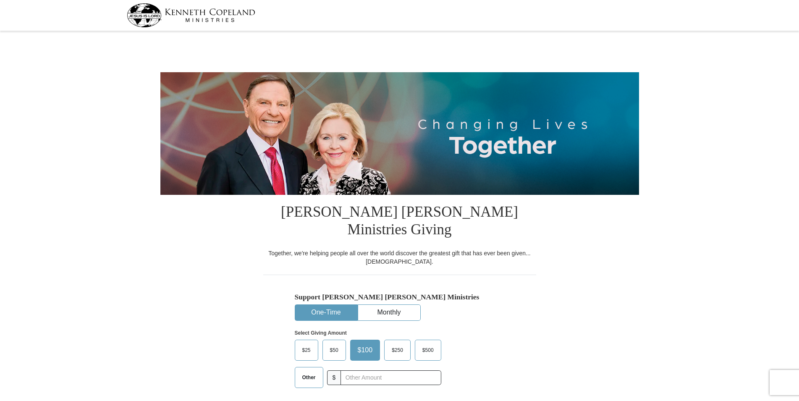  What do you see at coordinates (191, 15) in the screenshot?
I see `img: kcm-header-logo.svg` at bounding box center [191, 15].